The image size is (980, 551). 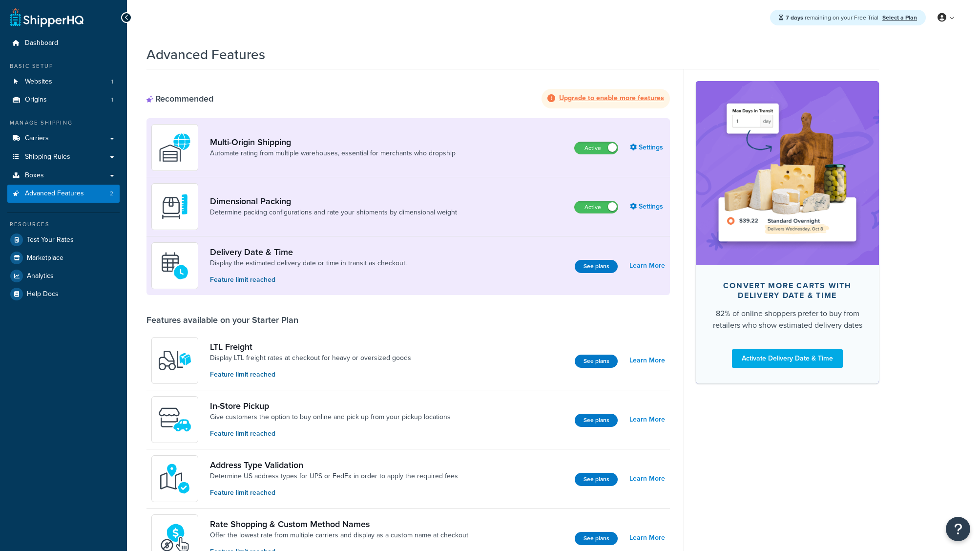 What do you see at coordinates (334, 466) in the screenshot?
I see `a: Address Type Validation` at bounding box center [334, 466].